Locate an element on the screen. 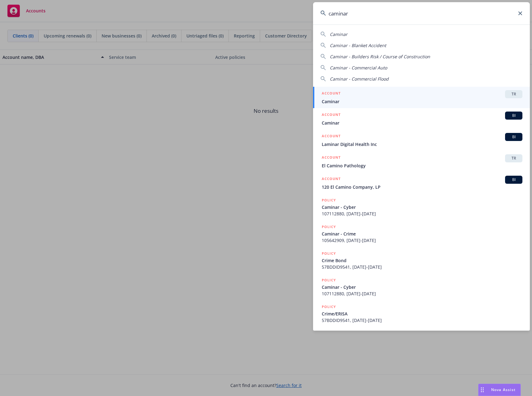 This screenshot has height=396, width=532. a: ACCOUNTBI120 El Camino Company, LP is located at coordinates (422, 183).